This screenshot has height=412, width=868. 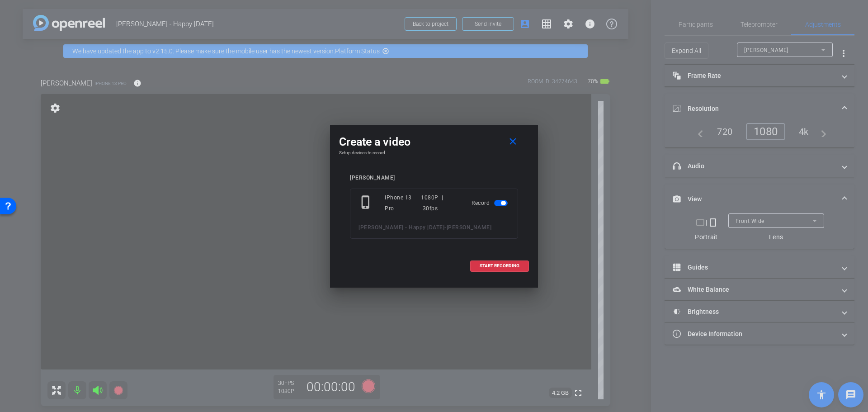 I want to click on span: START RECORDING, so click(x=500, y=266).